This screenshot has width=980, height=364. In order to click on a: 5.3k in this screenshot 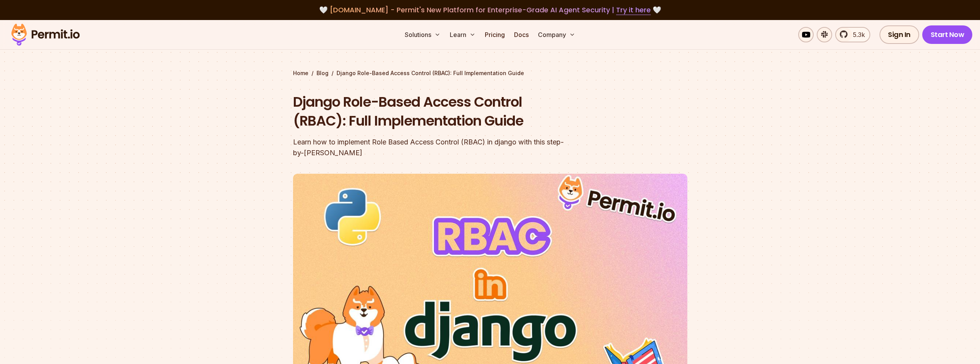, I will do `click(852, 35)`.